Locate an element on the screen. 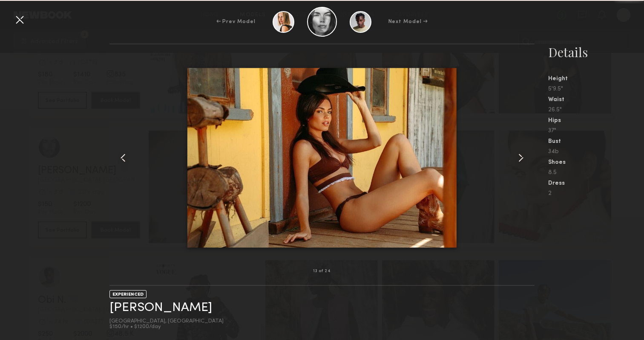 This screenshot has width=644, height=340. div: ← Prev Model is located at coordinates (236, 22).